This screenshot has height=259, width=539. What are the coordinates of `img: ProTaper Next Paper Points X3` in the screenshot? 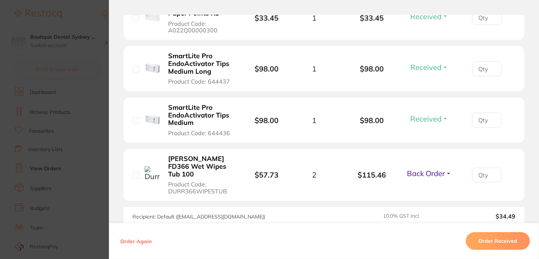 It's located at (152, 17).